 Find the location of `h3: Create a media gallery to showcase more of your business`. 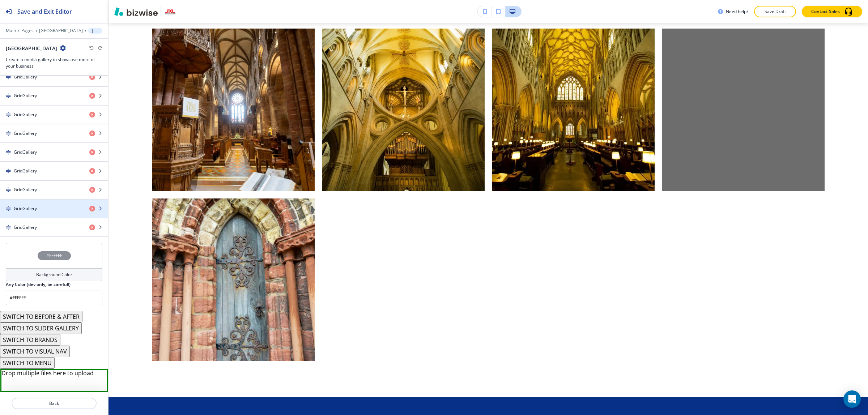

h3: Create a media gallery to showcase more of your business is located at coordinates (54, 63).